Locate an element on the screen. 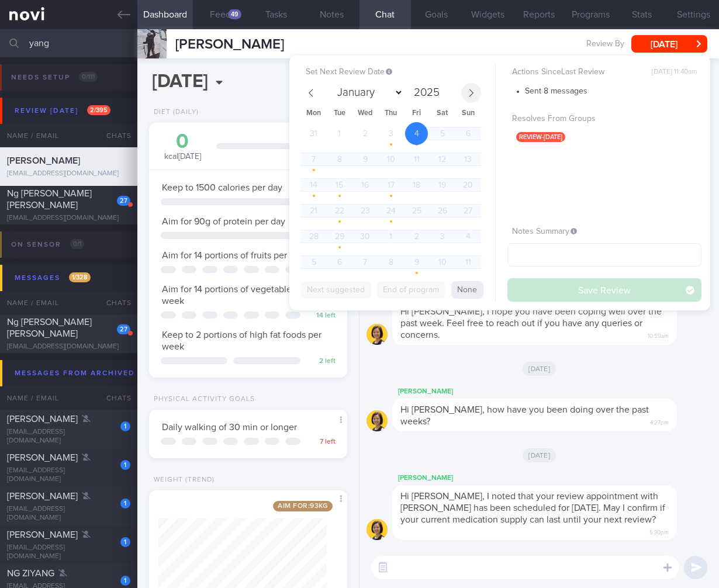  span: 0 / 111 is located at coordinates (88, 76).